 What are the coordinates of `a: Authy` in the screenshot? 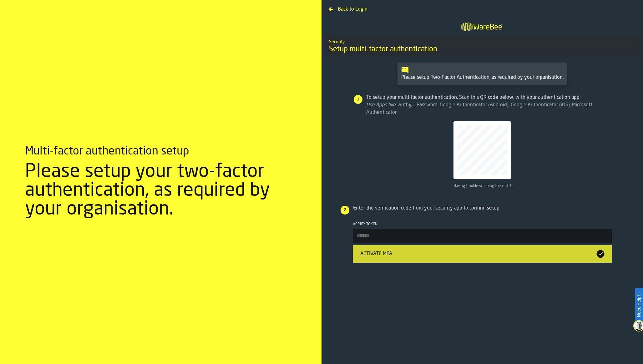 It's located at (404, 105).